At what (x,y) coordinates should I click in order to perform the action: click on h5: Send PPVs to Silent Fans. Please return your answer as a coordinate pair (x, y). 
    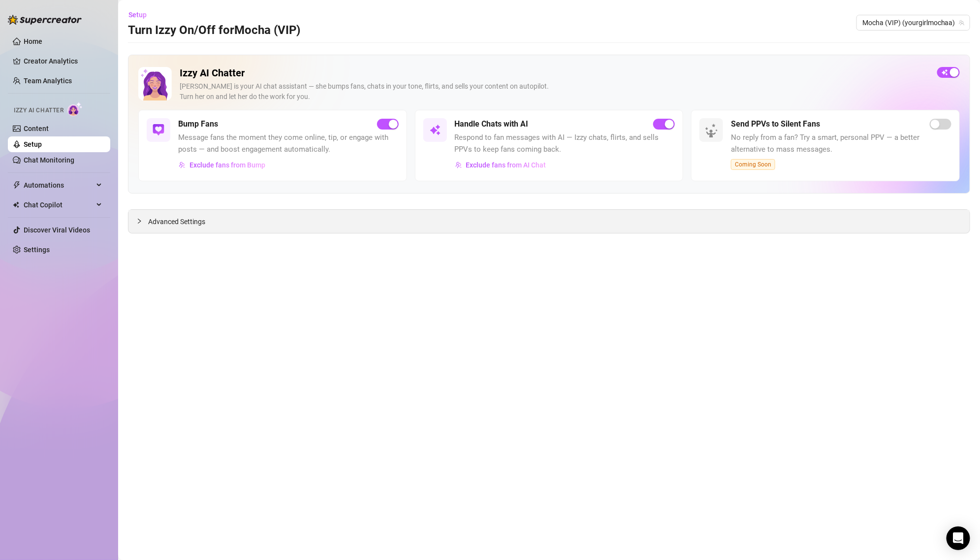
    Looking at the image, I should click on (776, 124).